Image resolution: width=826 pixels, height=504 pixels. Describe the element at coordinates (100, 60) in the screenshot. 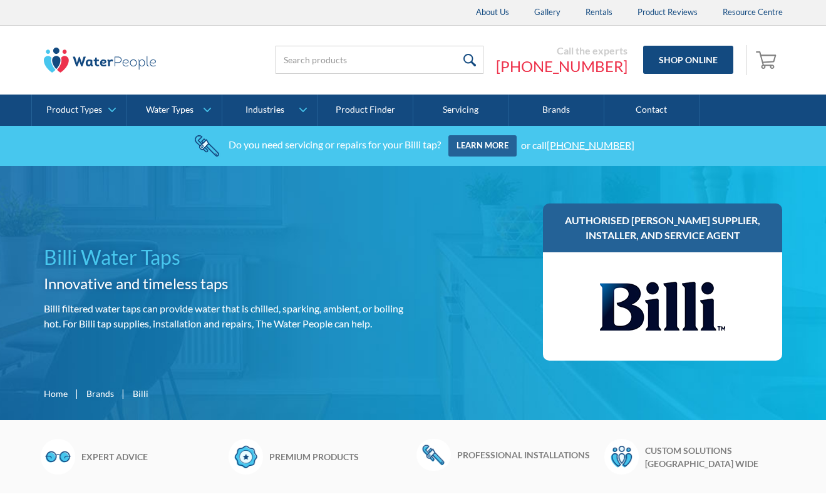

I see `img: The Water People` at that location.